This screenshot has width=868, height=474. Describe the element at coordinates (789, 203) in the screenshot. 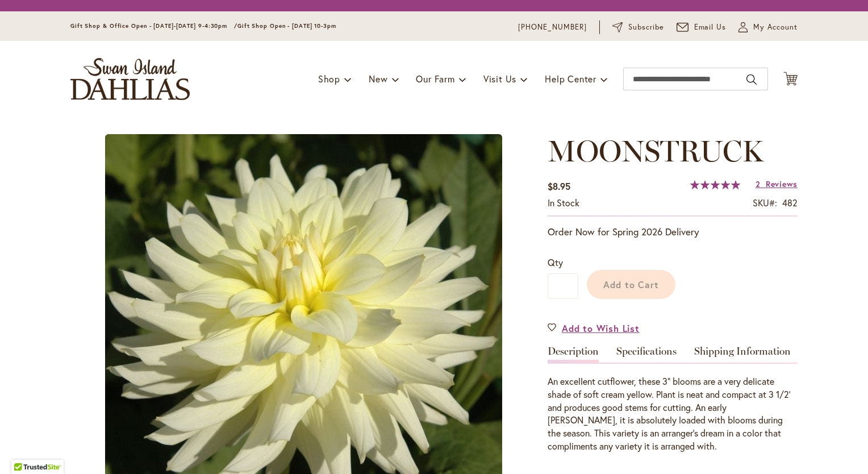

I see `div: 482` at that location.